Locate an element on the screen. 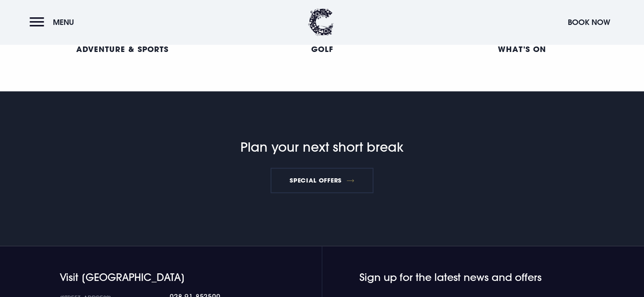 The image size is (644, 297). a: What's On is located at coordinates (522, 49).